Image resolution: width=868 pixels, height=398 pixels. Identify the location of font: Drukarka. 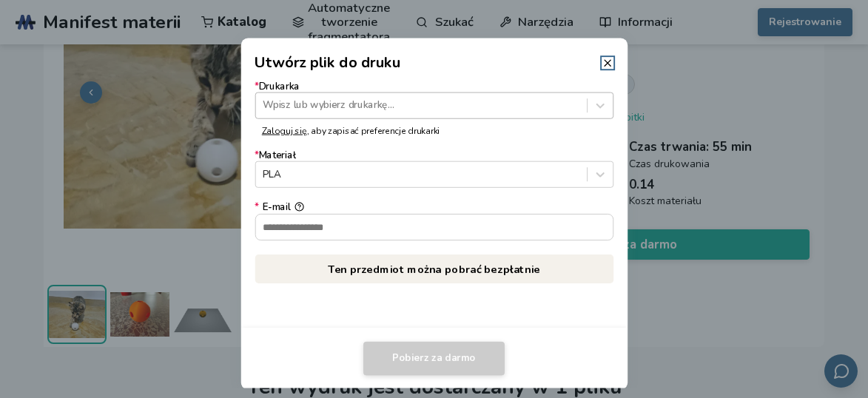
(279, 86).